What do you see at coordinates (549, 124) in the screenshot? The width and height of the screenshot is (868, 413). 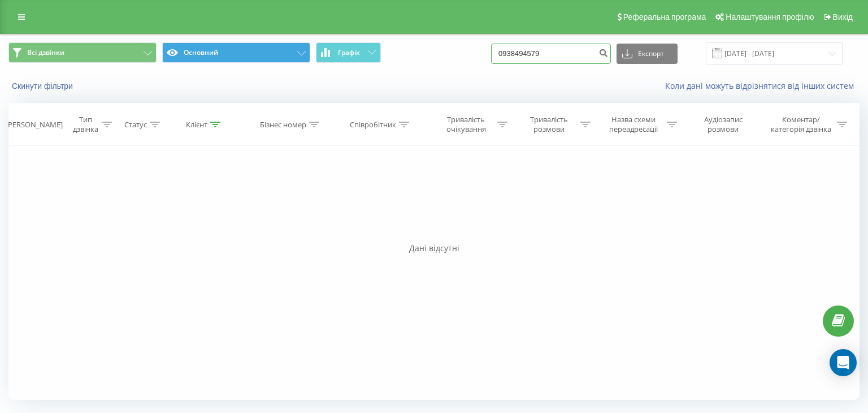 I see `div: Тривалість розмови` at bounding box center [549, 124].